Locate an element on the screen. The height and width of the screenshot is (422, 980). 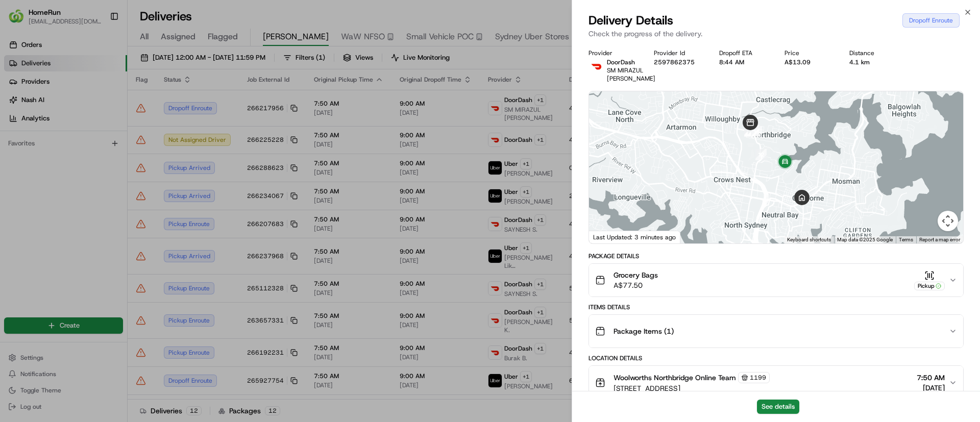
div: 10 is located at coordinates (753, 131).